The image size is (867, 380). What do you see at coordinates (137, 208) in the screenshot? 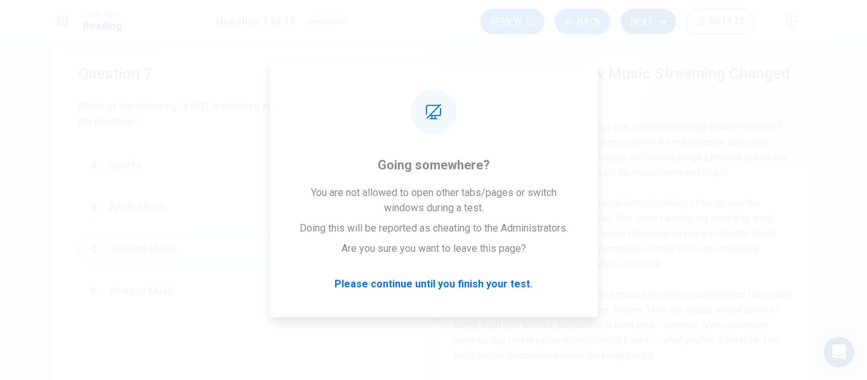
I see `span: Apple Music` at bounding box center [137, 208].